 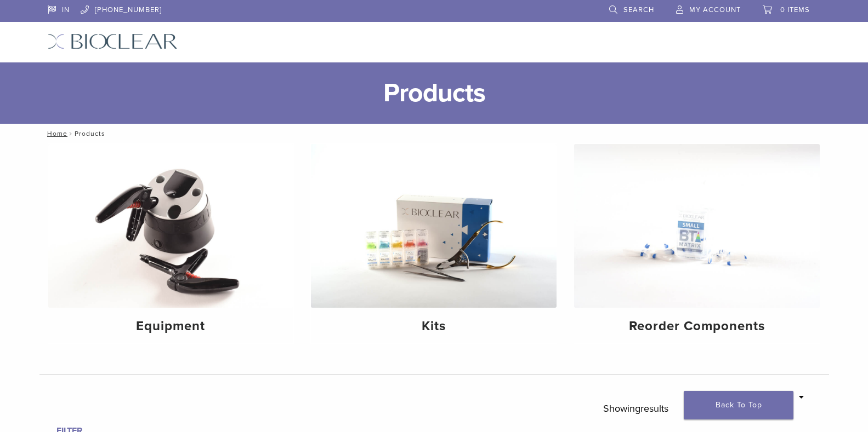 I want to click on h4: Equipment, so click(x=171, y=326).